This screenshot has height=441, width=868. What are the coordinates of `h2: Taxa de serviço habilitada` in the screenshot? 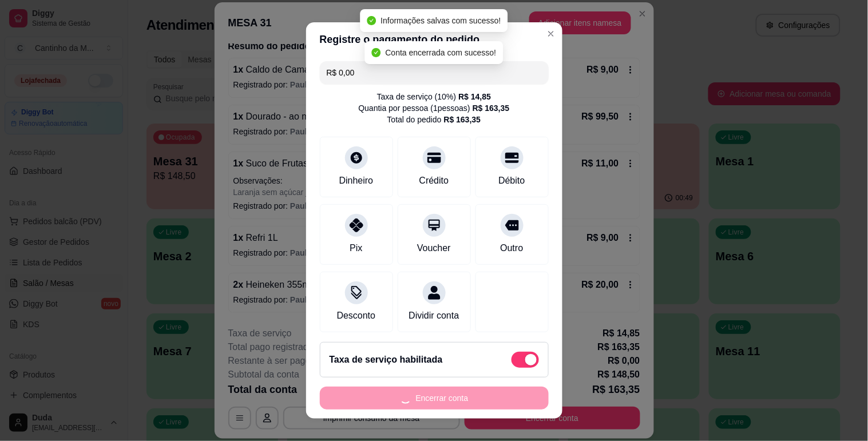 It's located at (386, 360).